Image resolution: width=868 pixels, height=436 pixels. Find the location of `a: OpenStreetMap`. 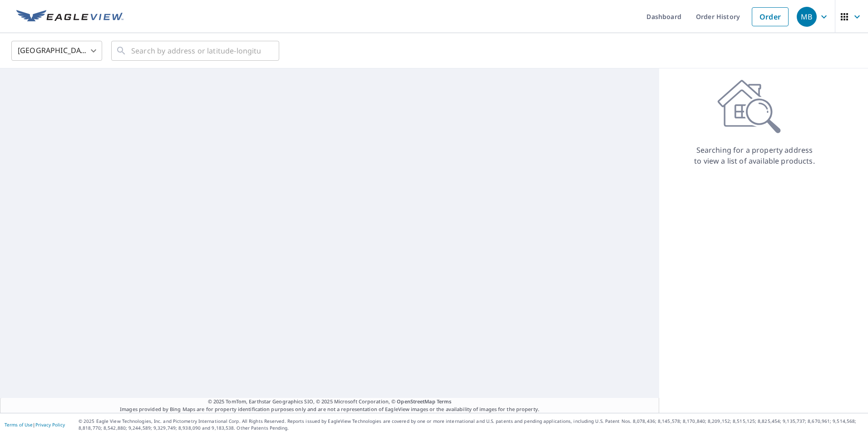

a: OpenStreetMap is located at coordinates (416, 401).